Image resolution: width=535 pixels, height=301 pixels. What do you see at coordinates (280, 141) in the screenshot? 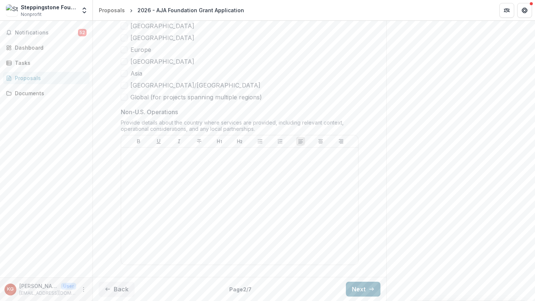
I see `button: Ordered List` at bounding box center [280, 141].